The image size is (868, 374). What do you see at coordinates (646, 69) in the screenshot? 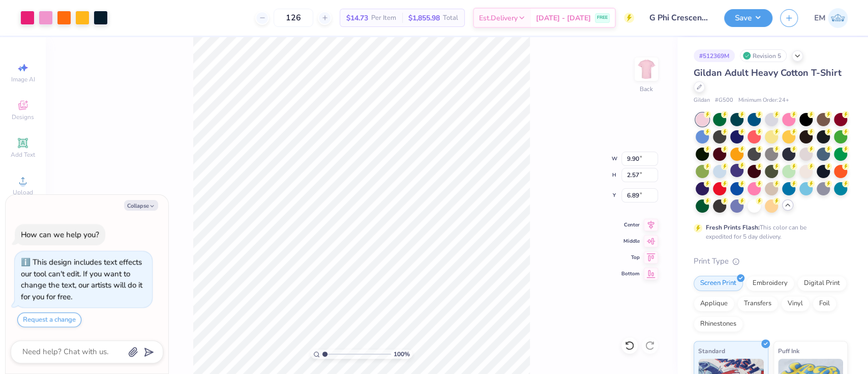
I see `img: Back` at bounding box center [646, 69].